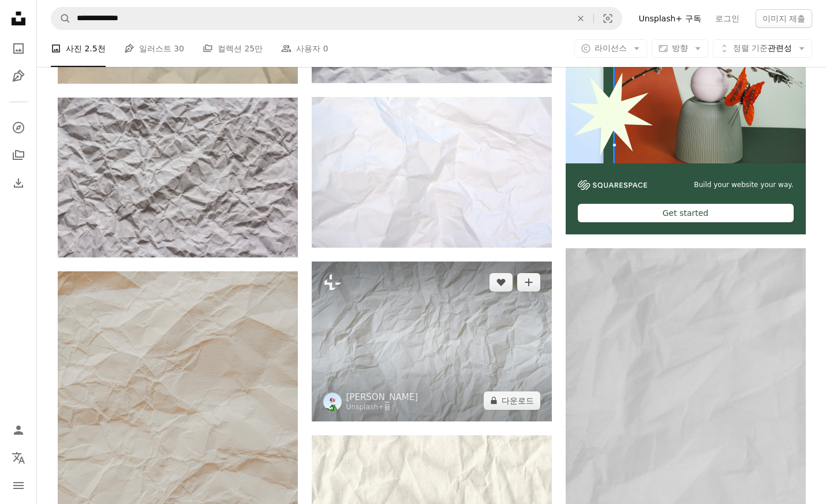 This screenshot has height=504, width=826. Describe the element at coordinates (326, 49) in the screenshot. I see `span: 0` at that location.